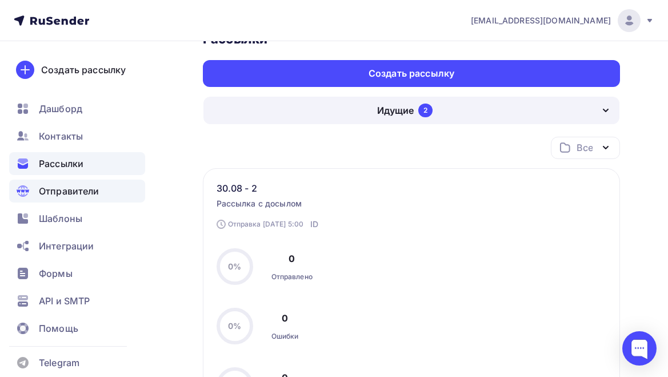  What do you see at coordinates (77, 191) in the screenshot?
I see `a: Отправители` at bounding box center [77, 191].